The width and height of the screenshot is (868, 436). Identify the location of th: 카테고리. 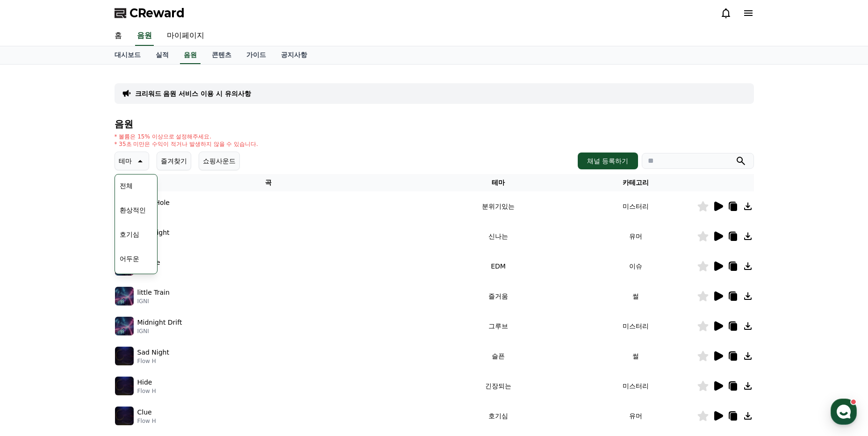
(635, 183).